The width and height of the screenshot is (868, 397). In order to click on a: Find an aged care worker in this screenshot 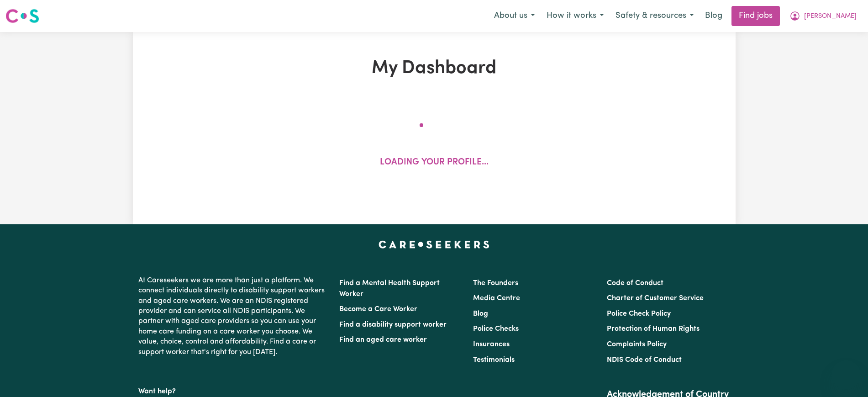, I will do `click(383, 340)`.